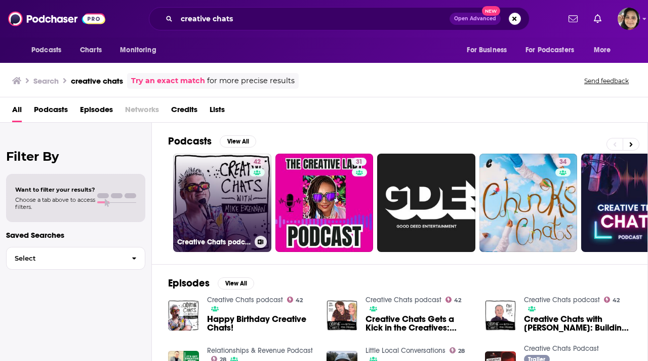 This screenshot has height=361, width=648. I want to click on a: Relationships & Revenue Podcast, so click(260, 350).